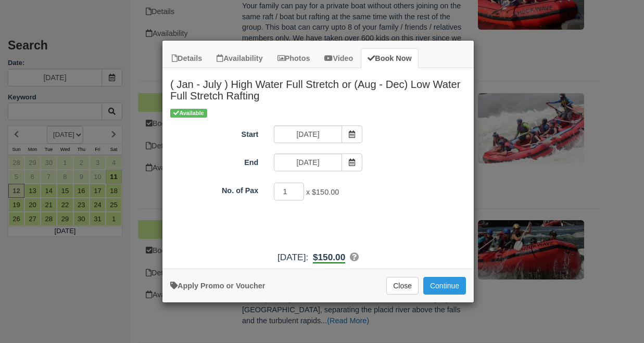 The height and width of the screenshot is (343, 644). I want to click on a: Availability, so click(240, 59).